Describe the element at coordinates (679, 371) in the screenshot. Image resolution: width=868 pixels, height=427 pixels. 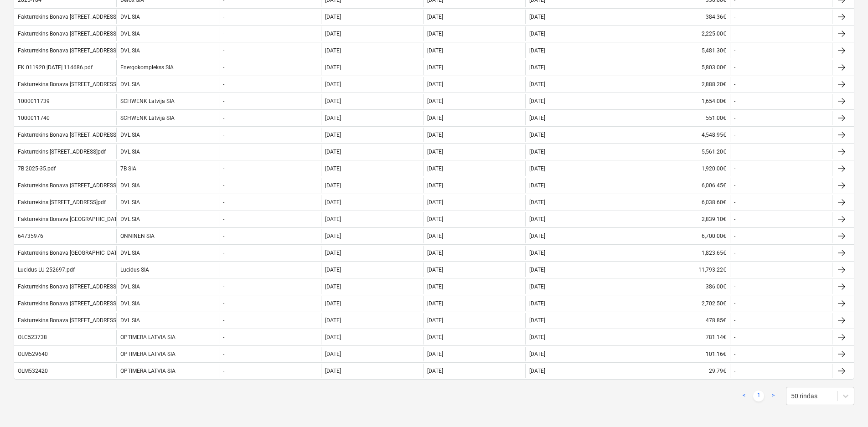
I see `div: 29.79€` at that location.